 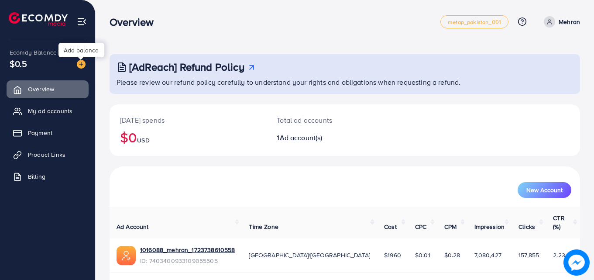 I want to click on a: Overview, so click(x=48, y=89).